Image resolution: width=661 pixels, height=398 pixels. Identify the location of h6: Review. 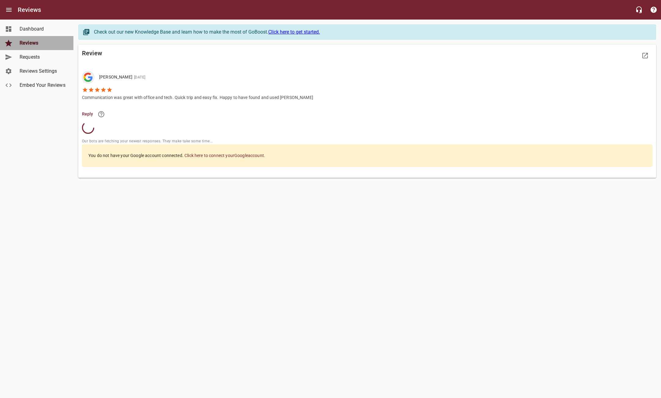
(224, 53).